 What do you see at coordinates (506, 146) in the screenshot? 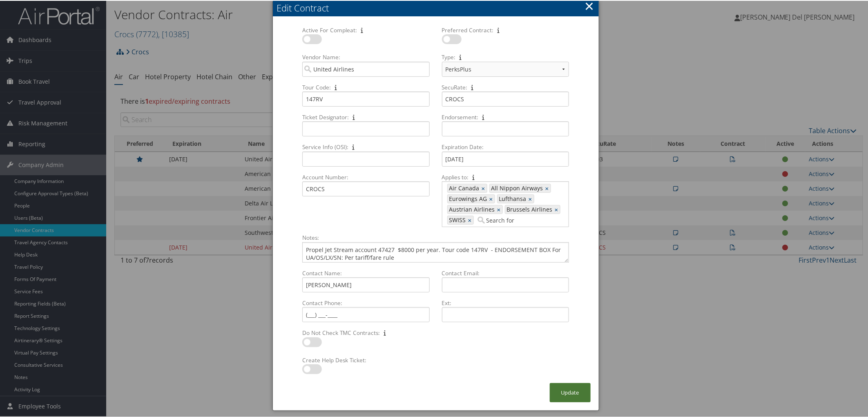
I see `label: Expiration Date:` at bounding box center [506, 146].